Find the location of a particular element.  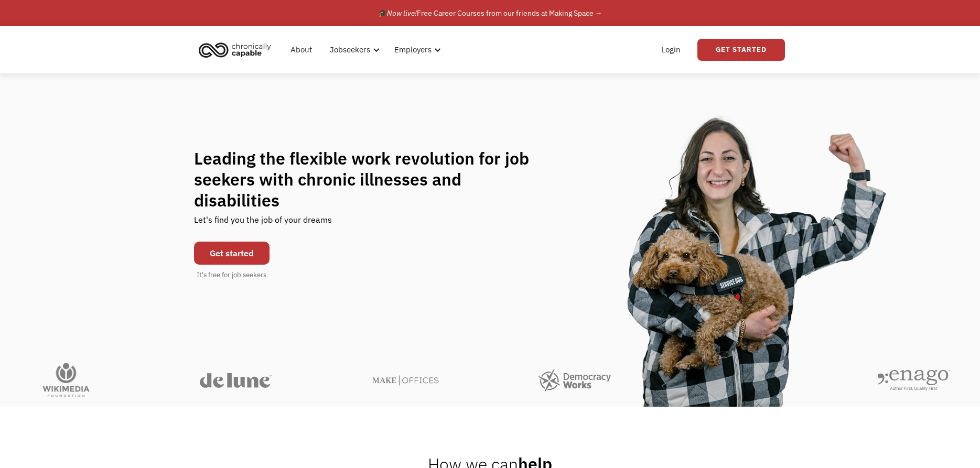

em: Now live! is located at coordinates (401, 13).